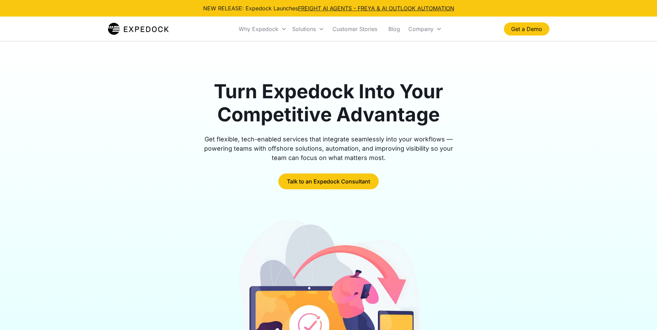 Image resolution: width=657 pixels, height=330 pixels. What do you see at coordinates (527, 29) in the screenshot?
I see `a: Get a Demo` at bounding box center [527, 29].